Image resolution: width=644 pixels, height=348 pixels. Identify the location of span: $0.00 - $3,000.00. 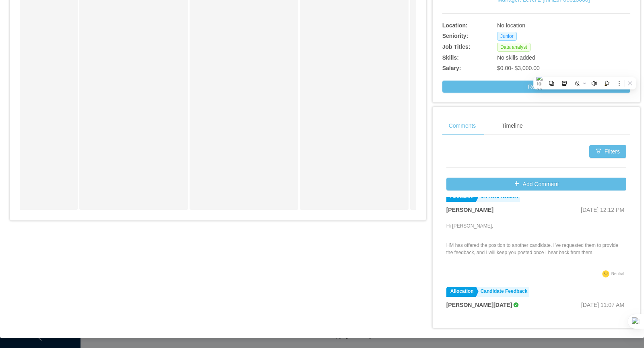
(519, 68).